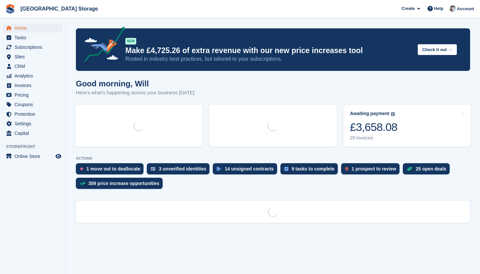  What do you see at coordinates (121, 185) in the screenshot?
I see `a: 359 price increase opportunities` at bounding box center [121, 185].